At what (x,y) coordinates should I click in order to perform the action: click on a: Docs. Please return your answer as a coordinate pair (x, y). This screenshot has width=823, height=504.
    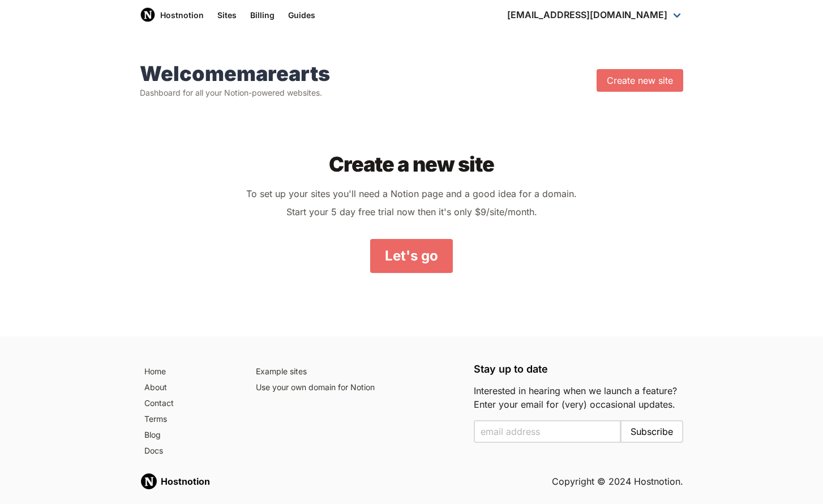
    Looking at the image, I should click on (189, 451).